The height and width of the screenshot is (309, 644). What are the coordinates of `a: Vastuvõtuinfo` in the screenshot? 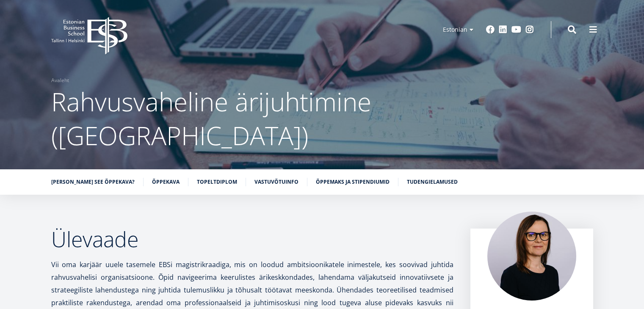 It's located at (276, 182).